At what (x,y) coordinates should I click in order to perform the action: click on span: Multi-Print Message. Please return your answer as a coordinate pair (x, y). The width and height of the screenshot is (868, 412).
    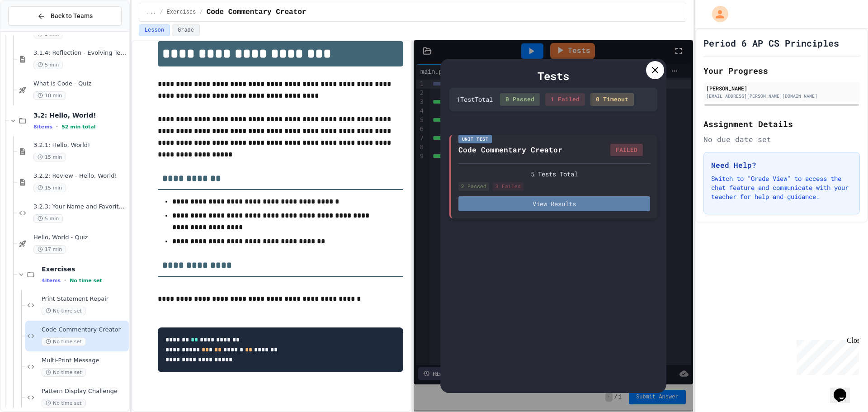
    Looking at the image, I should click on (84, 360).